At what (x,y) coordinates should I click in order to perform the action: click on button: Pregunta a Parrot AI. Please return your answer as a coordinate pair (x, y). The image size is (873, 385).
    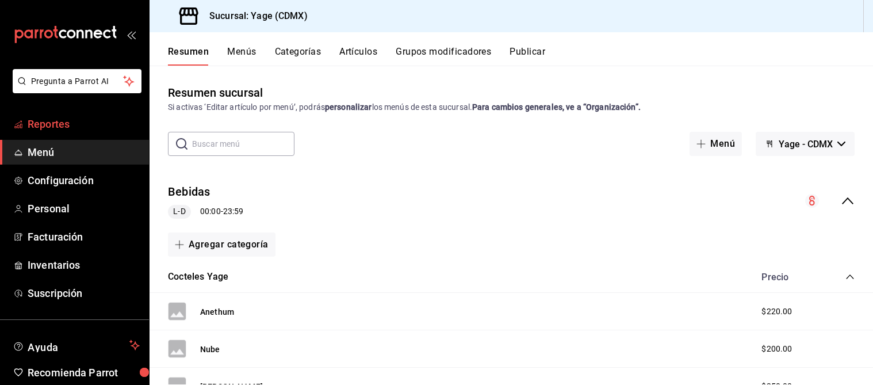
    Looking at the image, I should click on (77, 81).